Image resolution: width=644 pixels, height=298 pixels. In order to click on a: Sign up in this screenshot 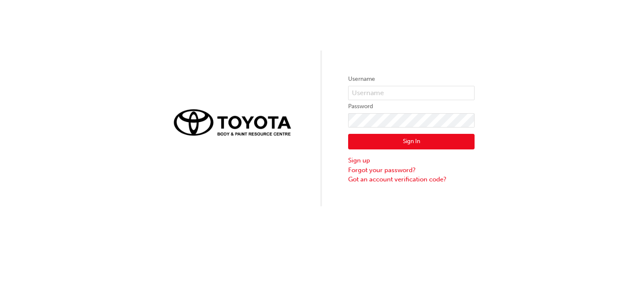, I will do `click(411, 160)`.